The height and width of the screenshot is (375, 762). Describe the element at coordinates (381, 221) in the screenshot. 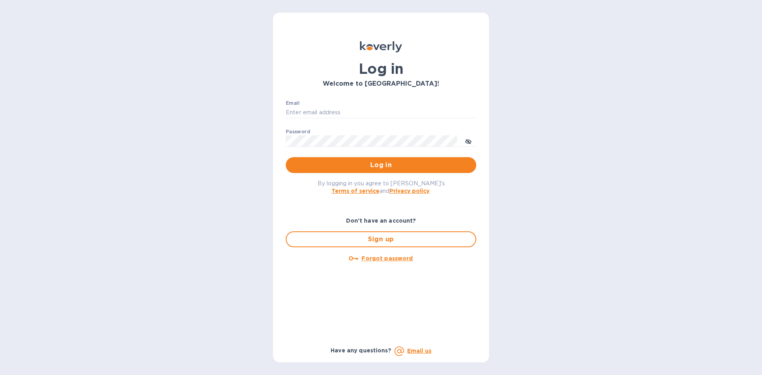

I see `b: Don't have an account?` at that location.